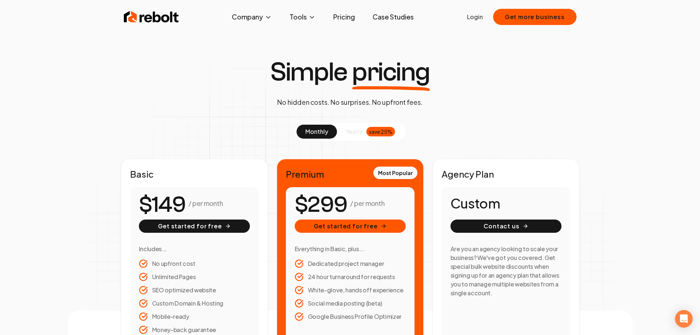 The width and height of the screenshot is (700, 335). I want to click on li: 24 hour turnaround for requests, so click(350, 277).